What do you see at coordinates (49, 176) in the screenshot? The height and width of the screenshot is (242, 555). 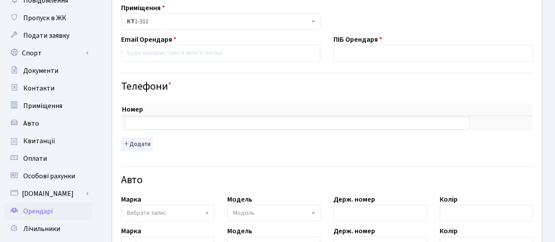 I see `span: Особові рахунки` at bounding box center [49, 176].